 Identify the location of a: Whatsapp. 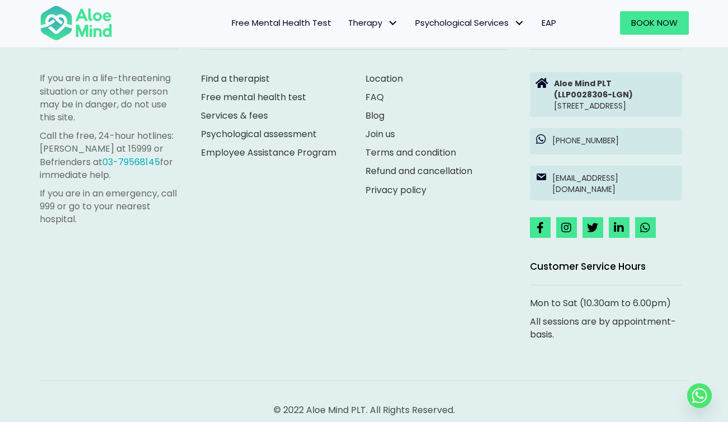
(700, 396).